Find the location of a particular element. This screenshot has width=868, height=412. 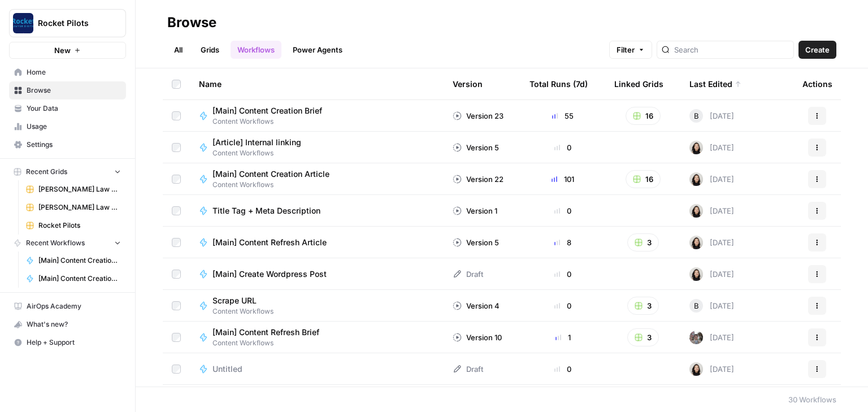

a: Your Data is located at coordinates (67, 108).